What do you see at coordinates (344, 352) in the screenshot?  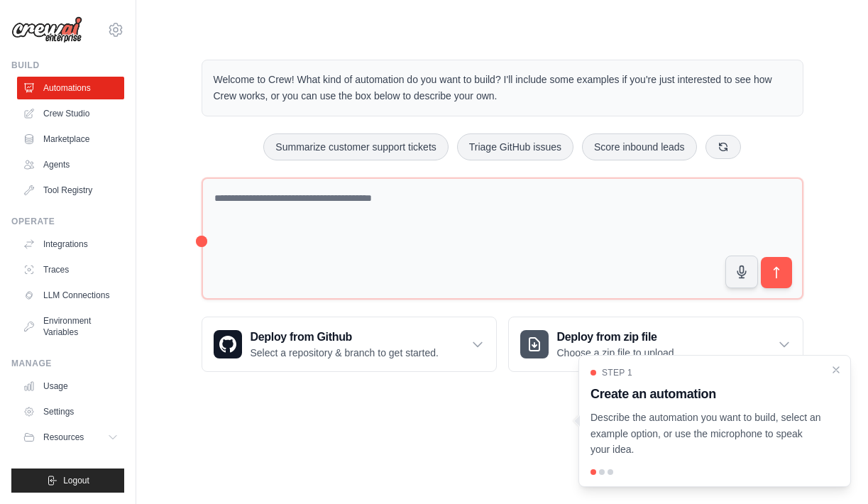 I see `p: Select a repository & branch to get started.` at bounding box center [344, 352].